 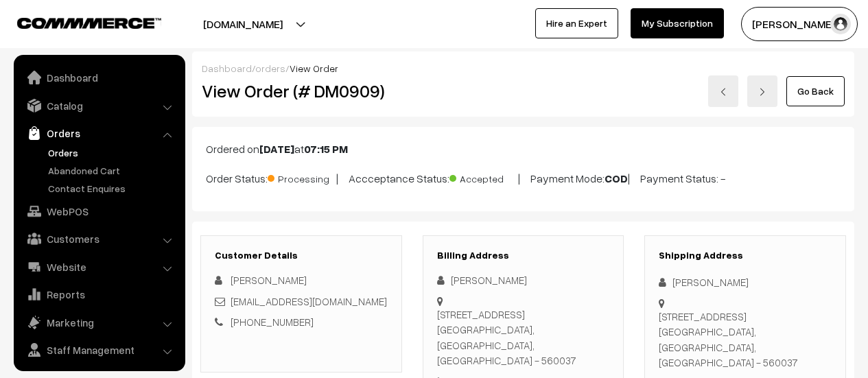 What do you see at coordinates (113, 170) in the screenshot?
I see `a: Abandoned Cart` at bounding box center [113, 170].